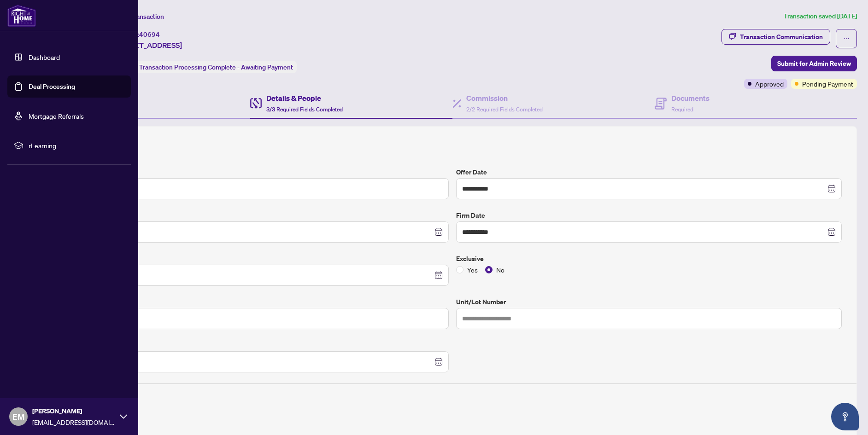  What do you see at coordinates (683, 109) in the screenshot?
I see `span: Required` at bounding box center [683, 109].